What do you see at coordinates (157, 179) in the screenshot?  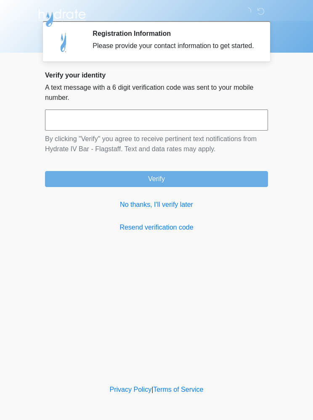 I see `button: Verify` at bounding box center [157, 179].